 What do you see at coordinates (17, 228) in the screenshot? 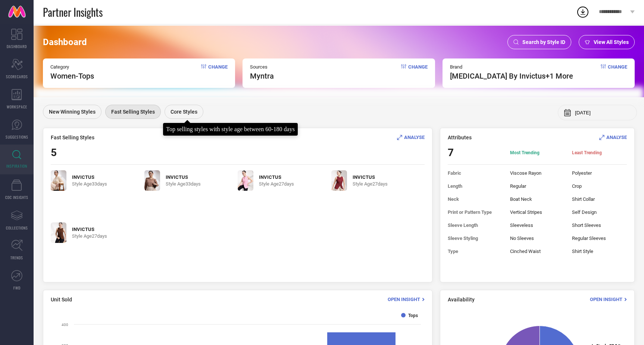
I see `span: COLLECTIONS` at bounding box center [17, 228].